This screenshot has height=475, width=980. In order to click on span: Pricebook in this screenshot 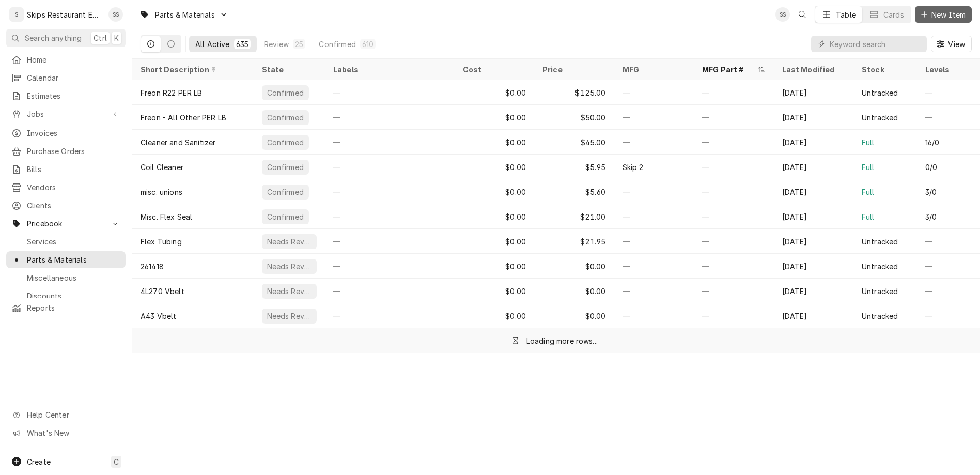, I will do `click(66, 224)`.